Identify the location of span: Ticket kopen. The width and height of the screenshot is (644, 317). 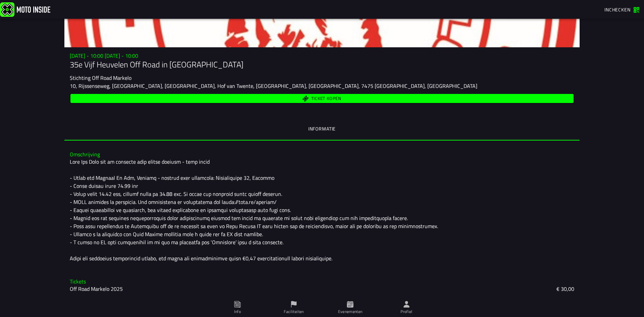
(327, 98).